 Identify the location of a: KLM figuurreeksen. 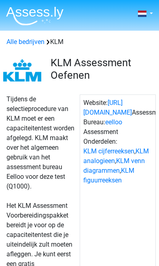
(109, 175).